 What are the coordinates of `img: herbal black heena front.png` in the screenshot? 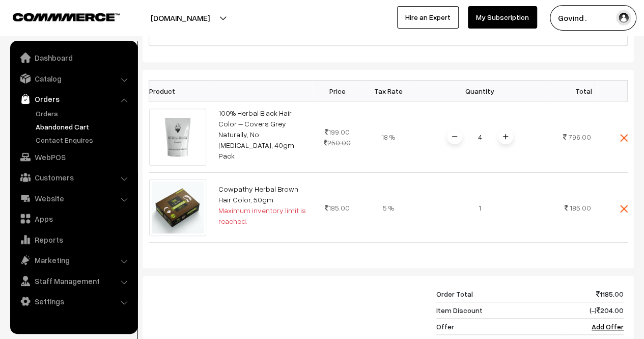 It's located at (178, 137).